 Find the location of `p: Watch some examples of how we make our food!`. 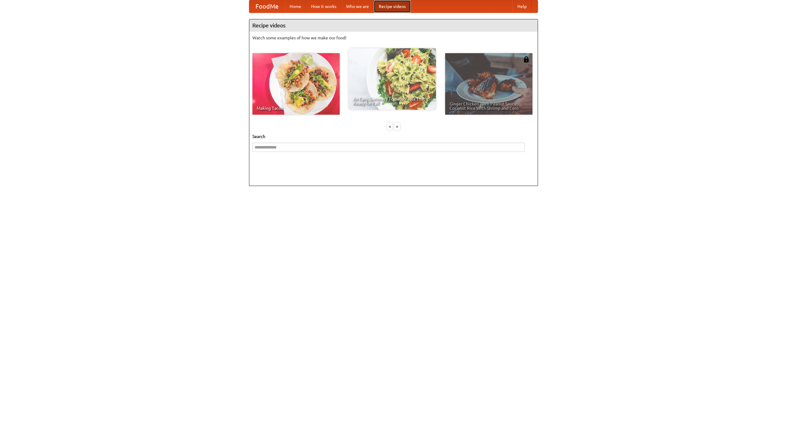

p: Watch some examples of how we make our food! is located at coordinates (393, 38).